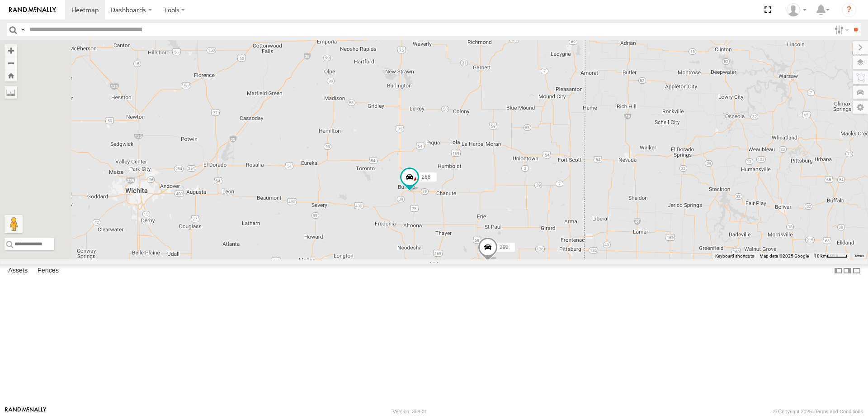  What do you see at coordinates (860, 107) in the screenshot?
I see `label: Map Settings` at bounding box center [860, 107].